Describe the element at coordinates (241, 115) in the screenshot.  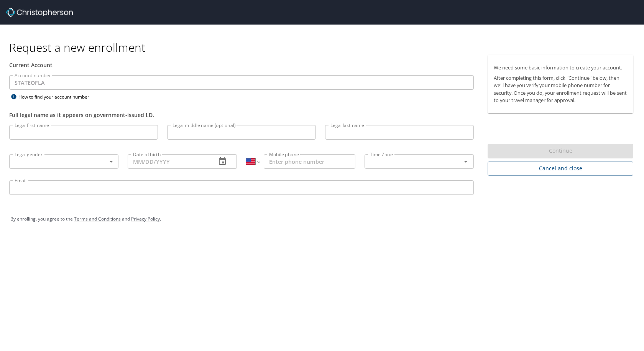
I see `div: Full legal name as it appears on government-issued I.D.` at that location.